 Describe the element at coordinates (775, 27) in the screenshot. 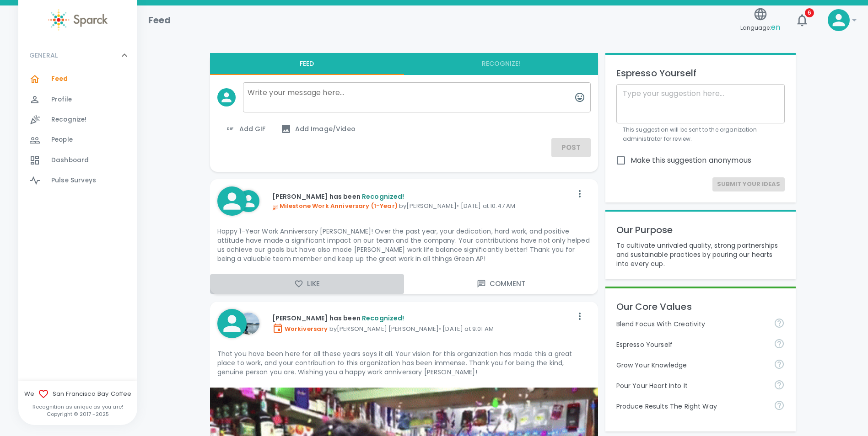

I see `span: en` at that location.